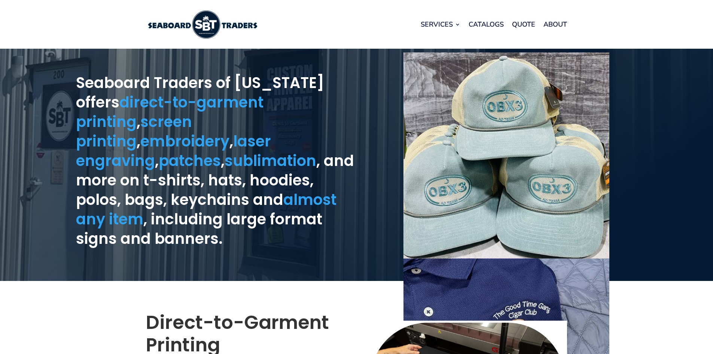 Image resolution: width=713 pixels, height=354 pixels. What do you see at coordinates (173, 151) in the screenshot?
I see `a: laser engraving` at bounding box center [173, 151].